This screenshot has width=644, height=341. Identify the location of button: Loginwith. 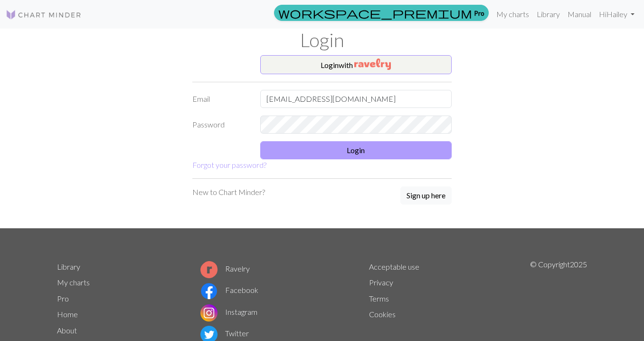
(357, 65).